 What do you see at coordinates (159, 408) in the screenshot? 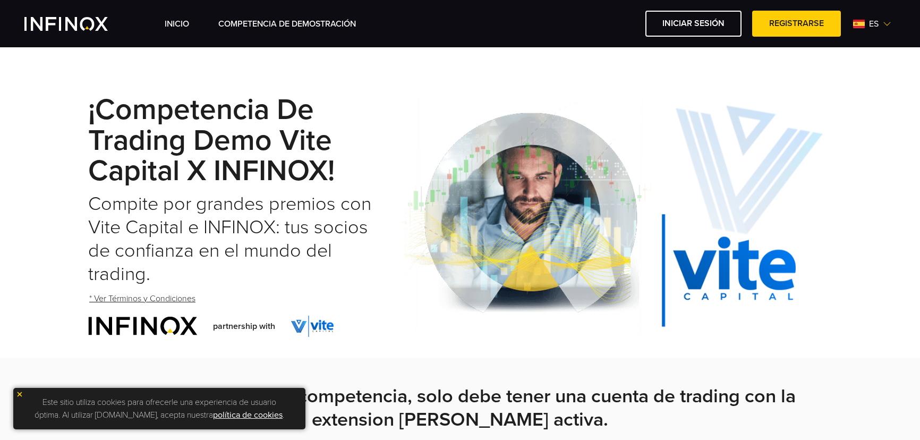
I see `p: Este sitio utiliza cookies para ofrecerle una experiencia de usuario óptima. Al utilizar [DOMAIN_...` at bounding box center [159, 408].